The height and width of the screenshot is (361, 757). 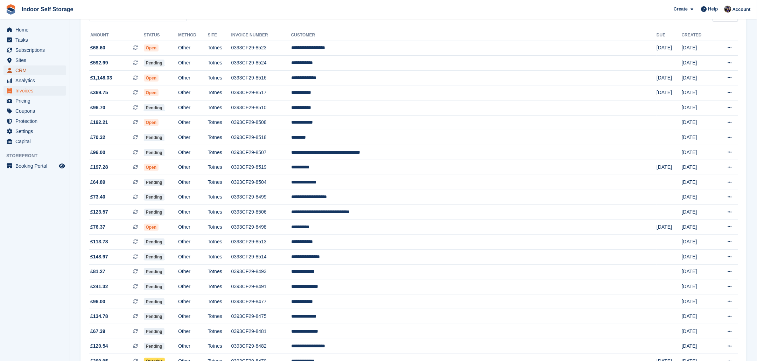 What do you see at coordinates (698, 35) in the screenshot?
I see `th: Created` at bounding box center [698, 35].